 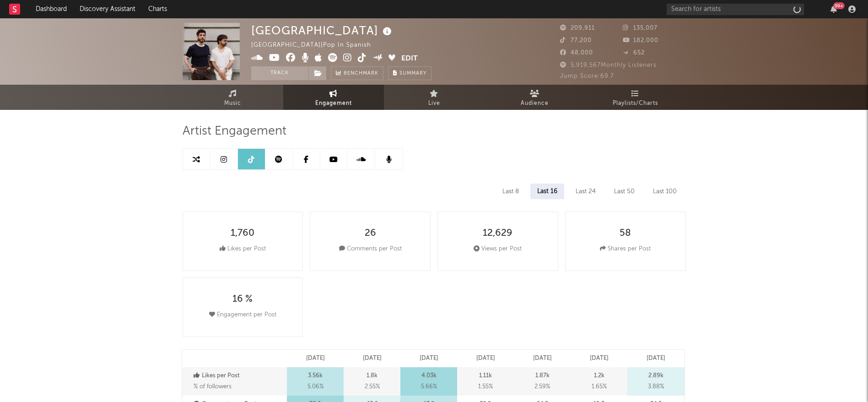 I want to click on input: Search for artists, so click(x=735, y=9).